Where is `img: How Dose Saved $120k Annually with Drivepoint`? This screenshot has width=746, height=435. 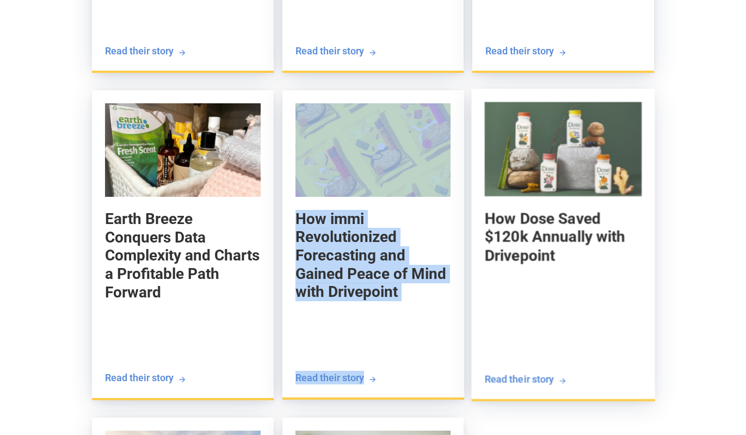
img: How Dose Saved $120k Annually with Drivepoint is located at coordinates (563, 150).